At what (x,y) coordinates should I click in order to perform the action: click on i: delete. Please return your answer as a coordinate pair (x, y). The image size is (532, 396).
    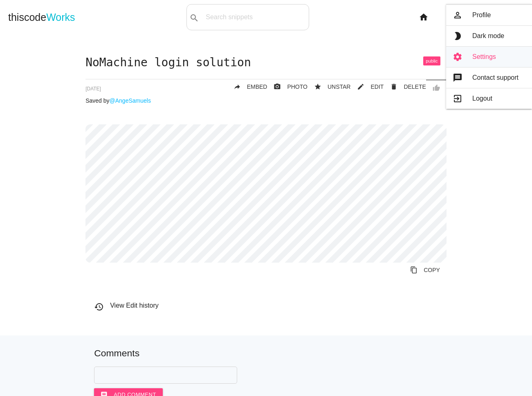
    Looking at the image, I should click on (394, 87).